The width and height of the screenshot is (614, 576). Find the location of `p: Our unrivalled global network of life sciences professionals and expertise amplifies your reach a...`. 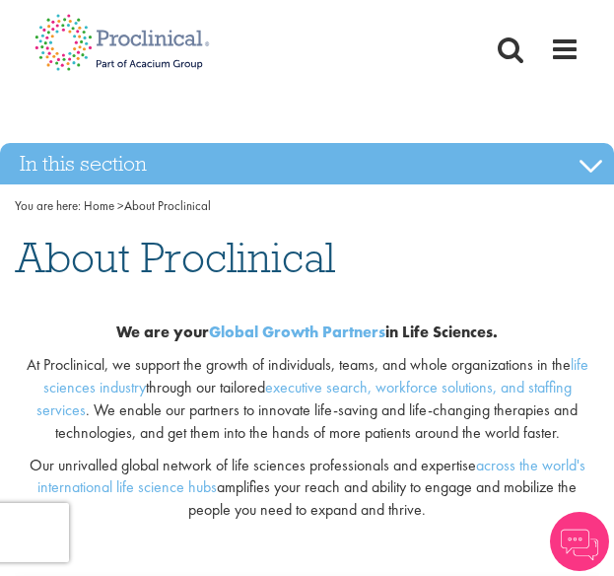

p: Our unrivalled global network of life sciences professionals and expertise amplifies your reach a... is located at coordinates (307, 488).